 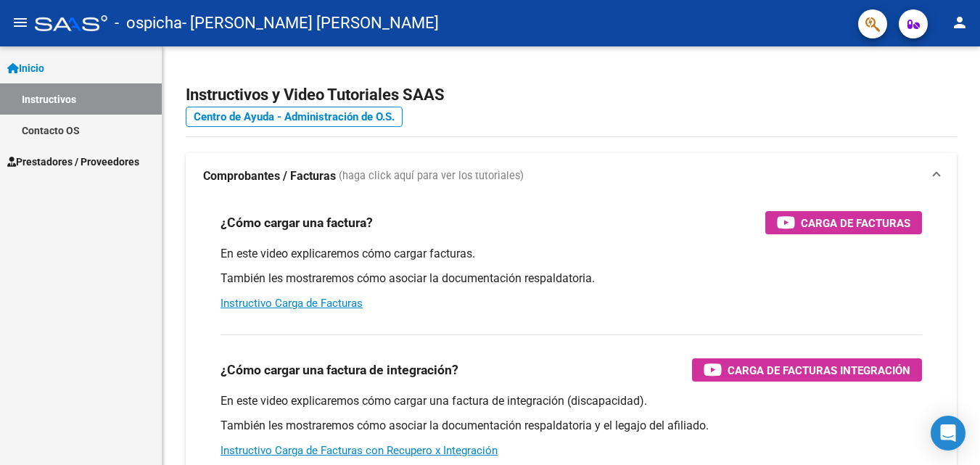 What do you see at coordinates (25, 68) in the screenshot?
I see `span: Inicio` at bounding box center [25, 68].